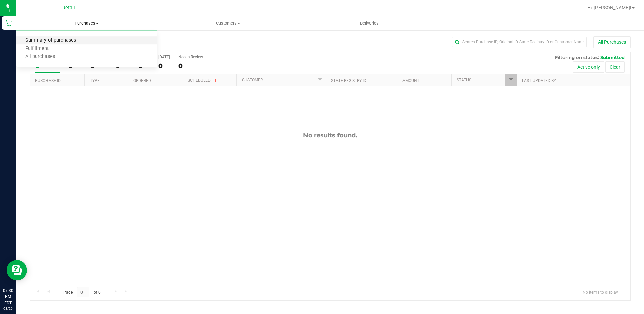  What do you see at coordinates (349, 80) in the screenshot?
I see `a: State Registry ID` at bounding box center [349, 80].